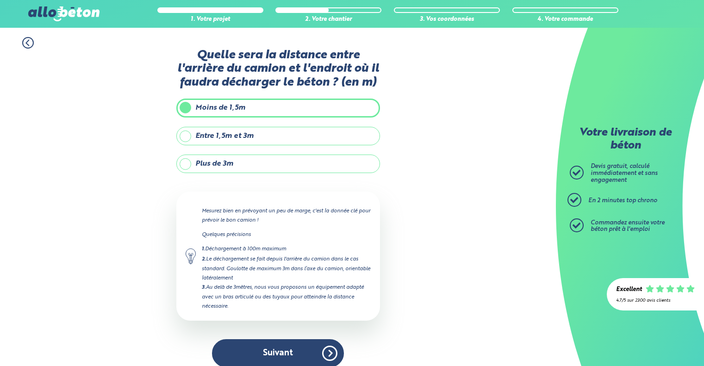 This screenshot has width=704, height=366. I want to click on strong: 2., so click(204, 259).